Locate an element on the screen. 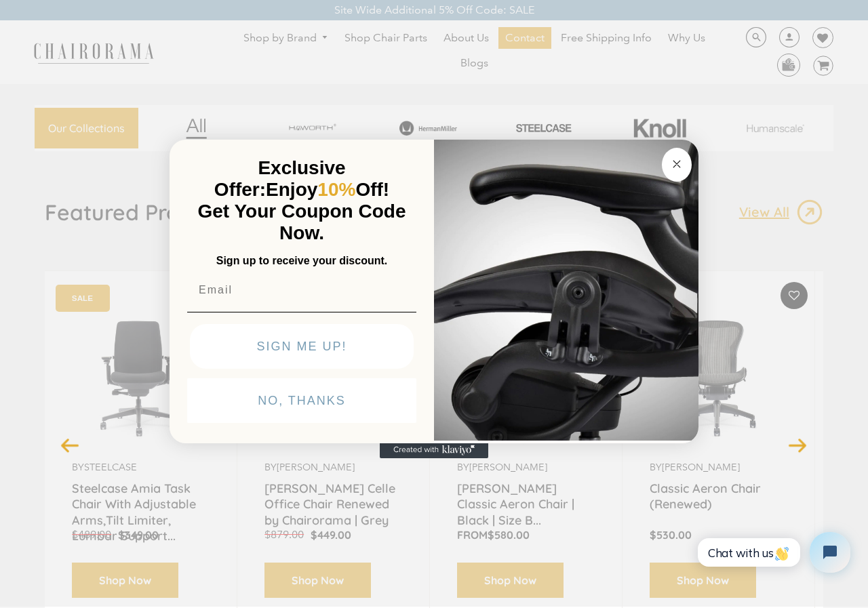  span: Get Your Coupon Code Now. is located at coordinates (302, 222).